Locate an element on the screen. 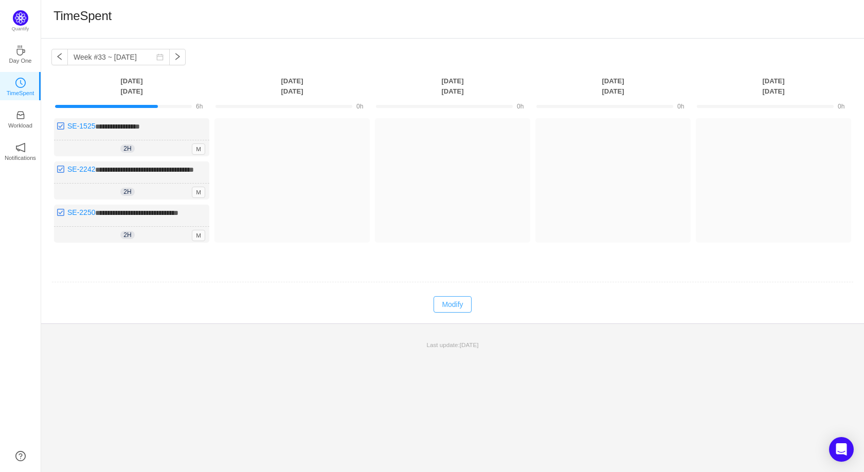 Image resolution: width=864 pixels, height=472 pixels. button: icon: left is located at coordinates (60, 57).